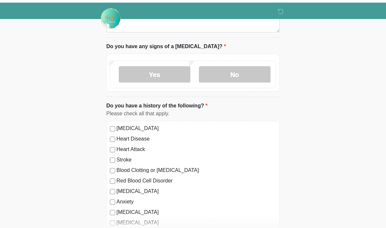  Describe the element at coordinates (113, 157) in the screenshot. I see `input: Stroke` at that location.